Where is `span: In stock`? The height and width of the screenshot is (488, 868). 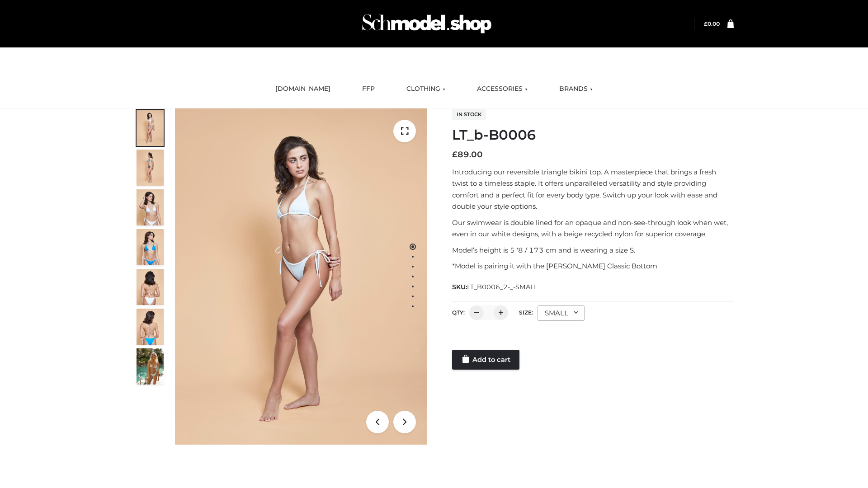 span: In stock is located at coordinates (468, 114).